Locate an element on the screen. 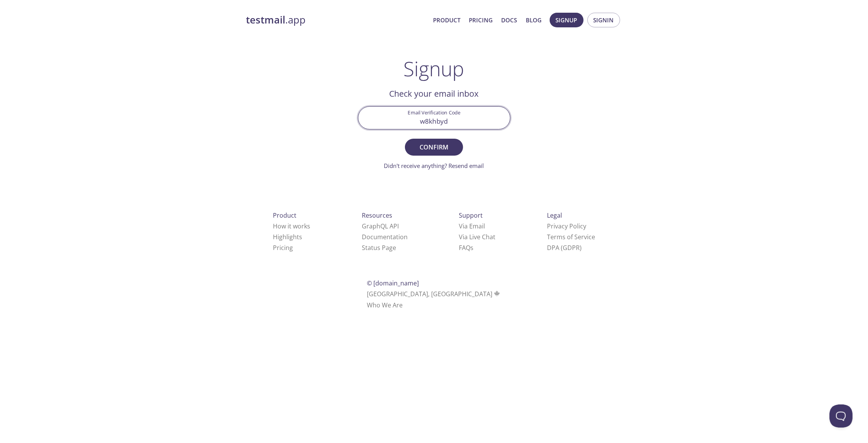 The width and height of the screenshot is (868, 443). a: GraphQL API is located at coordinates (380, 226).